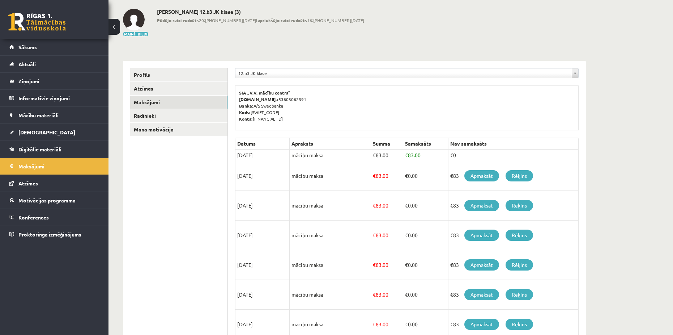 Image resolution: width=673 pixels, height=335 pixels. I want to click on a: Sākums, so click(54, 47).